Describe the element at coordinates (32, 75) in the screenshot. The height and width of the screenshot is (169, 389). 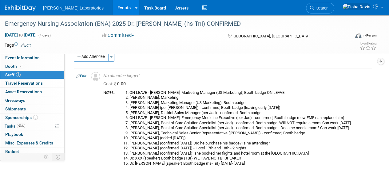
I see `a: Staff1` at that location.